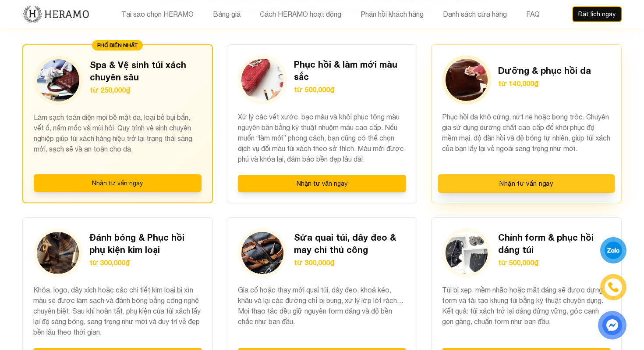 Image resolution: width=644 pixels, height=350 pixels. Describe the element at coordinates (58, 80) in the screenshot. I see `img: Spa & Vệ sinh túi xách chuyên sâu` at that location.